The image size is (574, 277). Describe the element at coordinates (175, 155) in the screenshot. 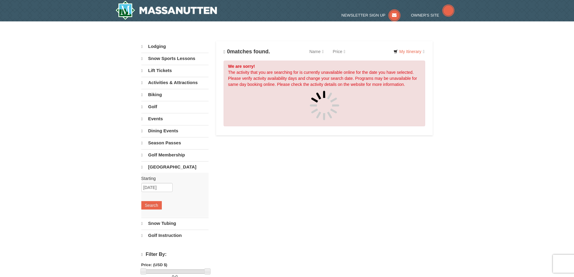

I see `a: Golf Membership` at that location.